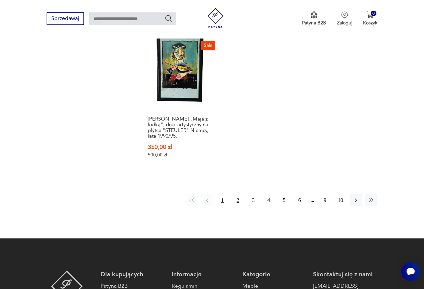  I want to click on button: 6, so click(299, 200).